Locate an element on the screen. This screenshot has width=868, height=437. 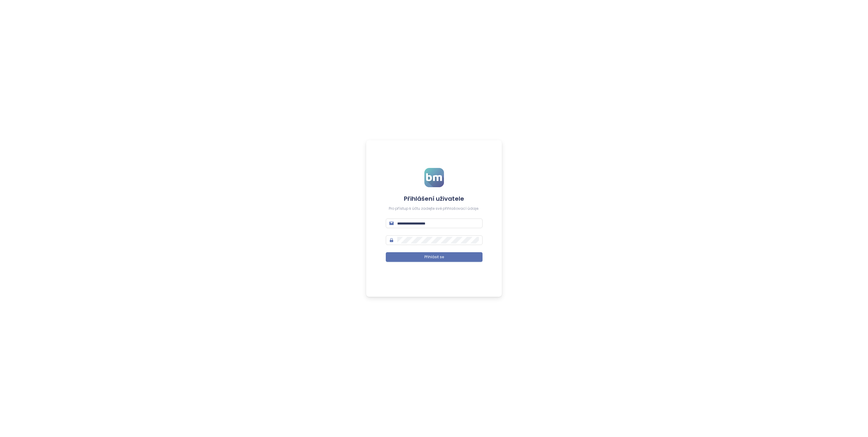
div: Pro přístup k účtu zadejte své přihlašovací údaje. is located at coordinates (434, 208).